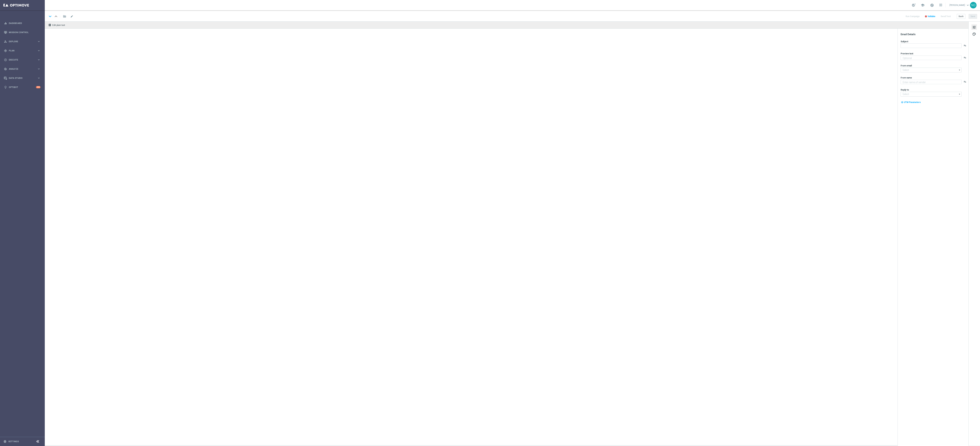 The width and height of the screenshot is (980, 446). What do you see at coordinates (23, 51) in the screenshot?
I see `span: Plan` at bounding box center [23, 51].